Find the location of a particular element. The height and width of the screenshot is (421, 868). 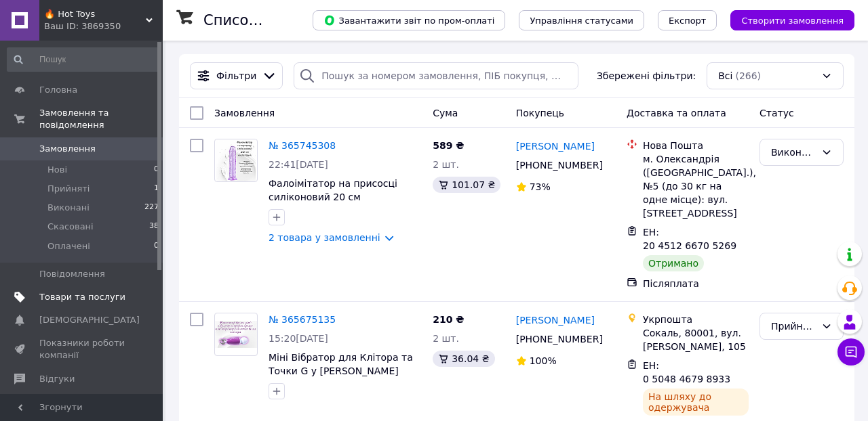

div: Виконано is located at coordinates (793, 153).